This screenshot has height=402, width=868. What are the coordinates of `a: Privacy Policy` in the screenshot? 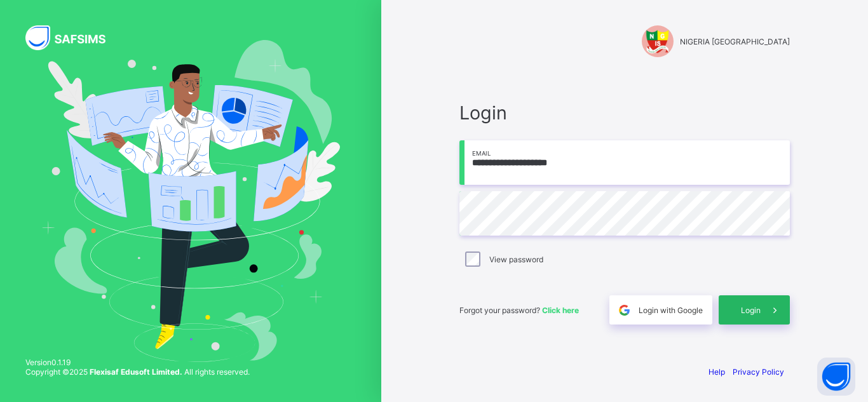 It's located at (758, 371).